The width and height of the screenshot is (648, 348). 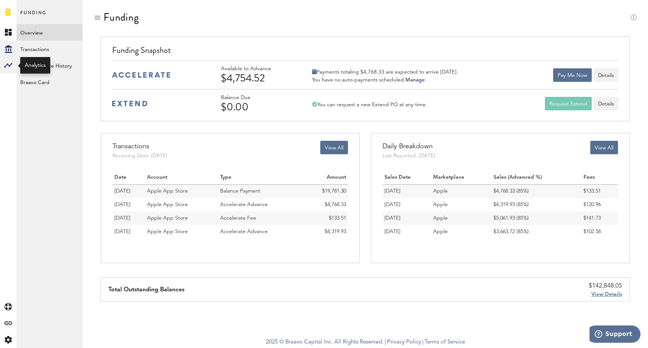 What do you see at coordinates (33, 16) in the screenshot?
I see `span: Funding` at bounding box center [33, 16].